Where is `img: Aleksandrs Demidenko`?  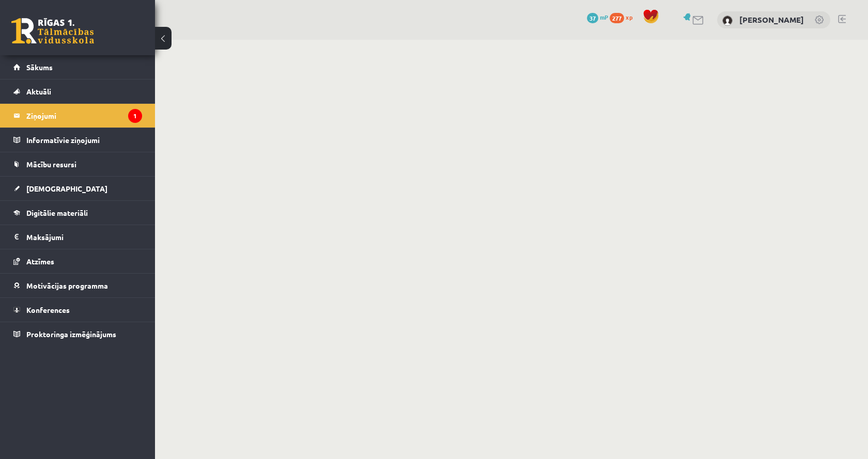 img: Aleksandrs Demidenko is located at coordinates (728, 21).